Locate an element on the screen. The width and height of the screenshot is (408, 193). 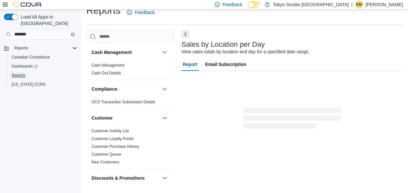
h3: Cash Management is located at coordinates (112, 52).